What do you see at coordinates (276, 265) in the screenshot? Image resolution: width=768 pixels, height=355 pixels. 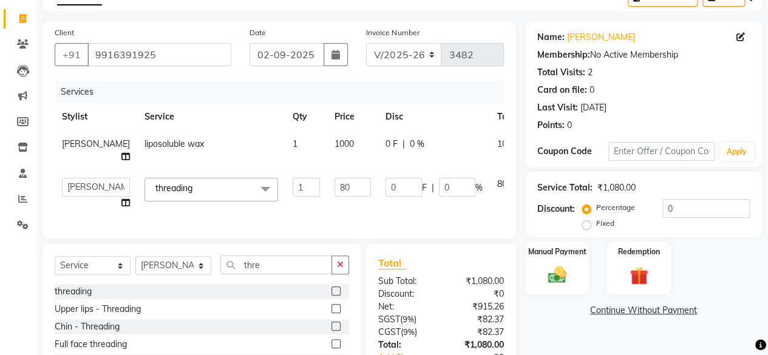 I see `input: Search or Scan` at bounding box center [276, 265].